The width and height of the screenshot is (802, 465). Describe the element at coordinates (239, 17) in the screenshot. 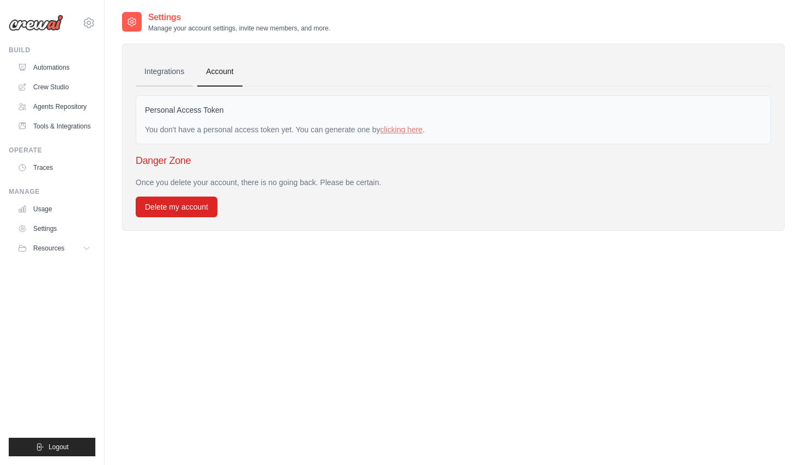

I see `h2: Settings` at that location.